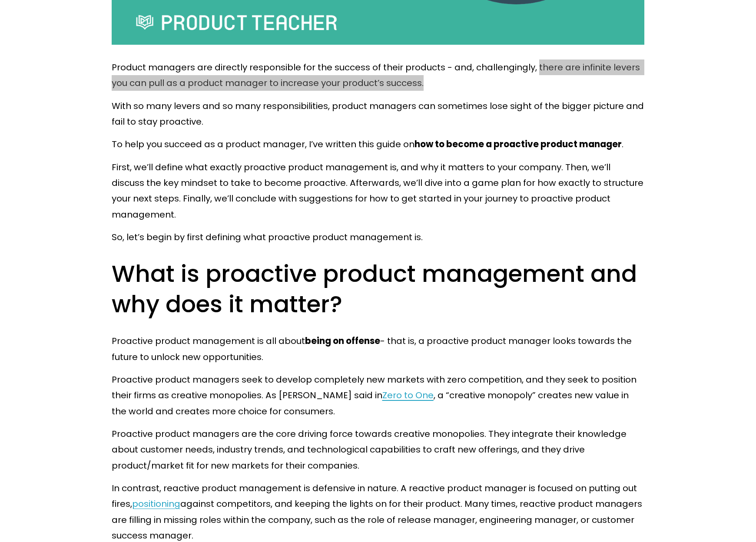 Image resolution: width=756 pixels, height=542 pixels. What do you see at coordinates (378, 114) in the screenshot?
I see `p: With so many levers and so many responsibilities, product managers can sometimes lose sight of th...` at bounding box center [378, 114].